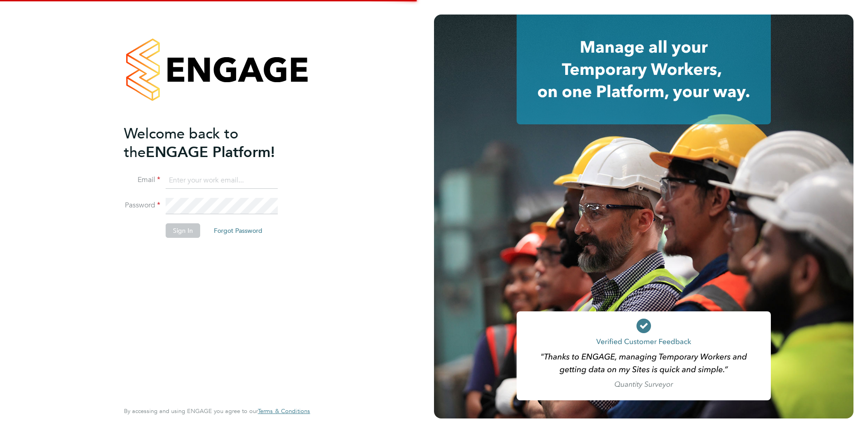  I want to click on a: Terms & Conditions, so click(284, 411).